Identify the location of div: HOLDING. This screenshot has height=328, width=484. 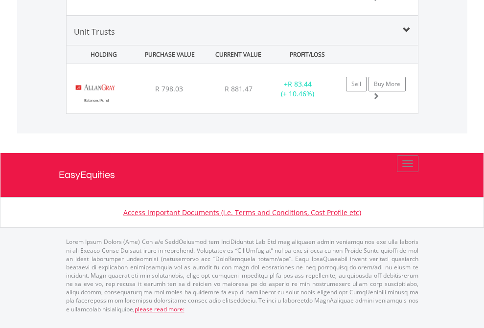
(101, 54).